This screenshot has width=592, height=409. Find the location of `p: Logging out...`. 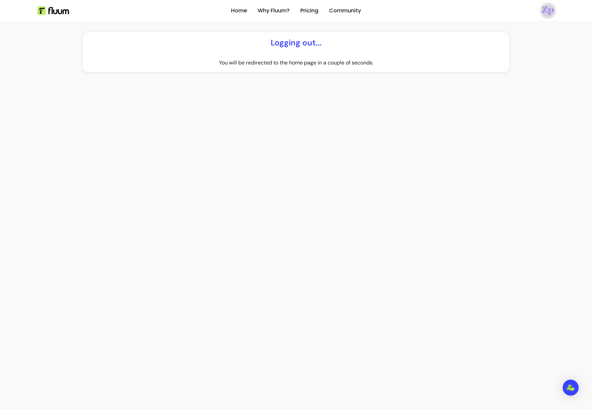

p: Logging out... is located at coordinates (296, 43).